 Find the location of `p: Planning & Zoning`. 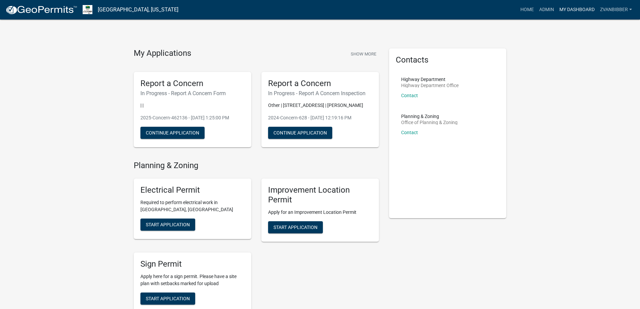

p: Planning & Zoning is located at coordinates (429, 116).